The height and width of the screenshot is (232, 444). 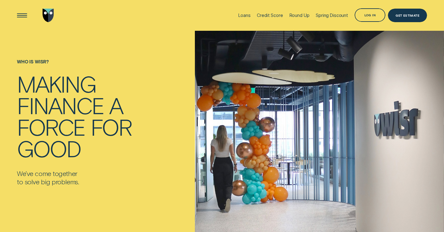 What do you see at coordinates (270, 15) in the screenshot?
I see `div: Credit Score` at bounding box center [270, 15].